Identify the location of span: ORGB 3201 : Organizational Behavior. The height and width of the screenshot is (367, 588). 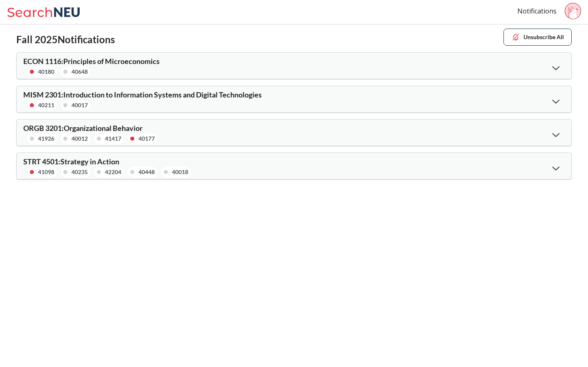
(83, 128).